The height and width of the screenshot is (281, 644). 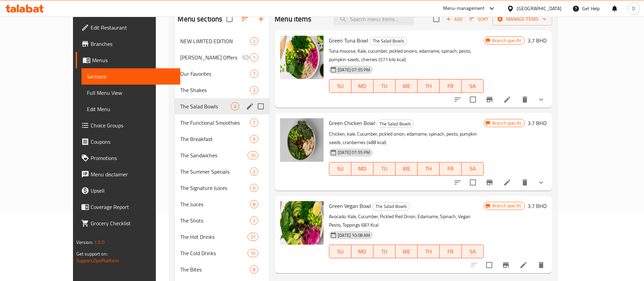 I want to click on span: Promotions, so click(x=133, y=158).